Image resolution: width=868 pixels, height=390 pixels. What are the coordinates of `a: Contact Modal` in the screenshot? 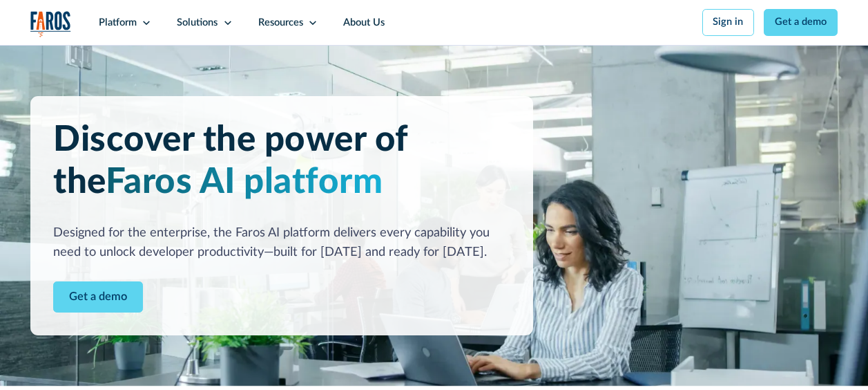 It's located at (98, 296).